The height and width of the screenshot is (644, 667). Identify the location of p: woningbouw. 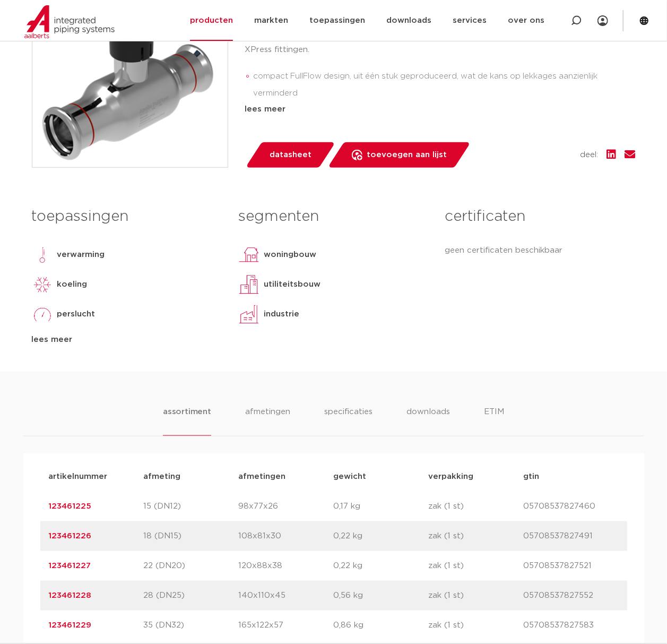
(290, 255).